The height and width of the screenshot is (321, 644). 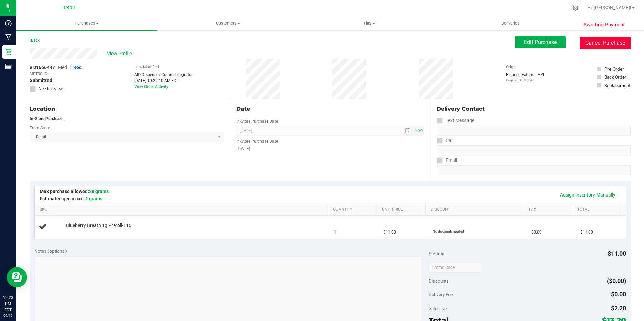 I want to click on span: Needs review, so click(x=50, y=89).